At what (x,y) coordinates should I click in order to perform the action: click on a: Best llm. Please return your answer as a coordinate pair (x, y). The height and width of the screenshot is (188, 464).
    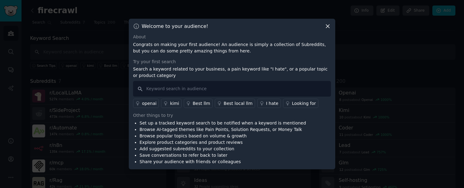
    Looking at the image, I should click on (198, 104).